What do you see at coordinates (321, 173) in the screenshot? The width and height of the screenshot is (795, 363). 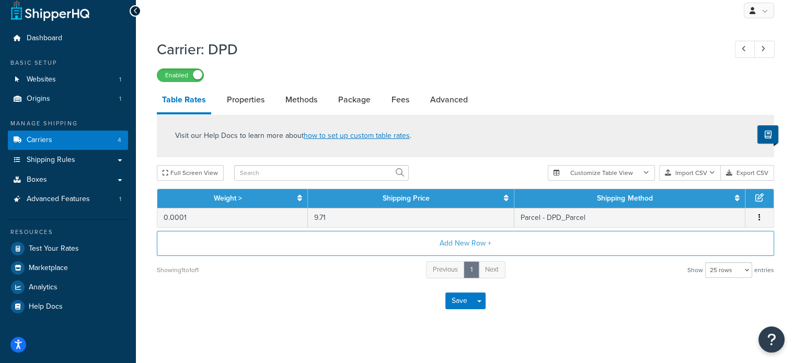 I see `input: Search` at bounding box center [321, 173].